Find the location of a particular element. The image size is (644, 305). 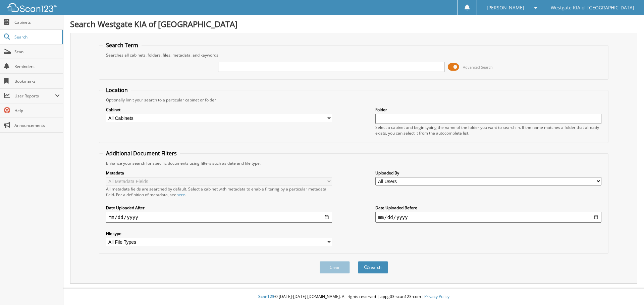

span: Announcements is located at coordinates (37, 125).